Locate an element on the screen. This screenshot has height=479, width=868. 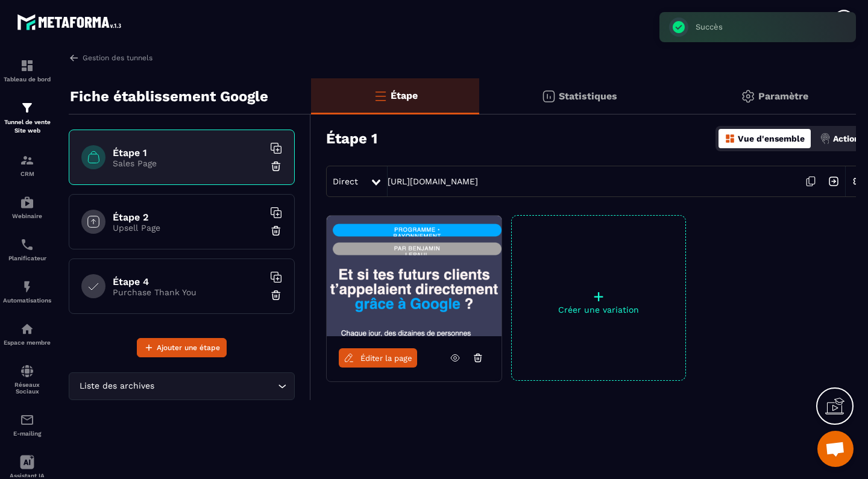
a: formationformationCRM is located at coordinates (27, 165).